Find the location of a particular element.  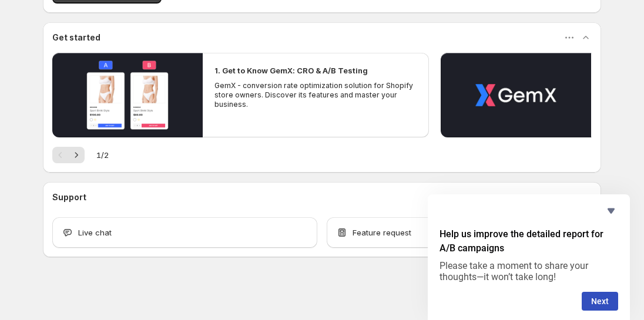

h3: Support is located at coordinates (70, 197).